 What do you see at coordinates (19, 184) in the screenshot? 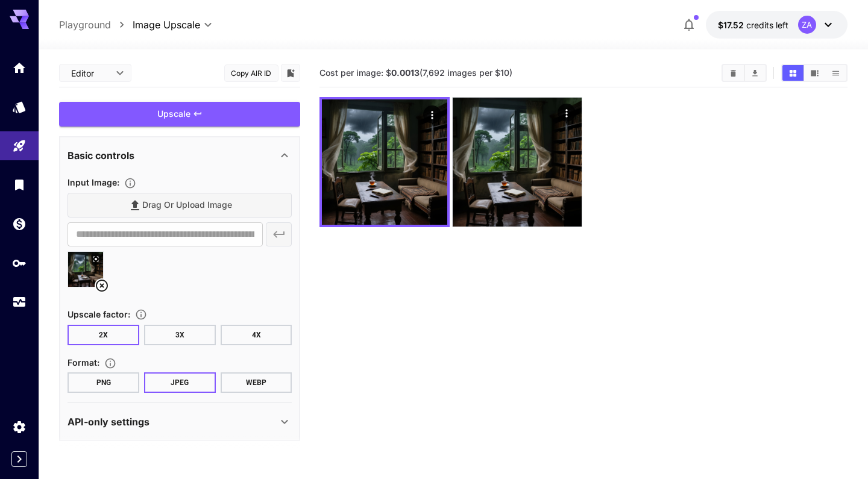
I see `div: Library` at bounding box center [19, 184].